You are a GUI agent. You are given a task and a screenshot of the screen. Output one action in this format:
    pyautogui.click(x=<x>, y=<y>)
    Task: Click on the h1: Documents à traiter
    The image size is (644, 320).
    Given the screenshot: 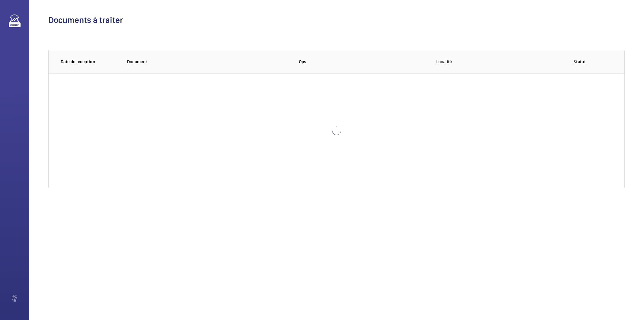 What is the action you would take?
    pyautogui.click(x=336, y=20)
    